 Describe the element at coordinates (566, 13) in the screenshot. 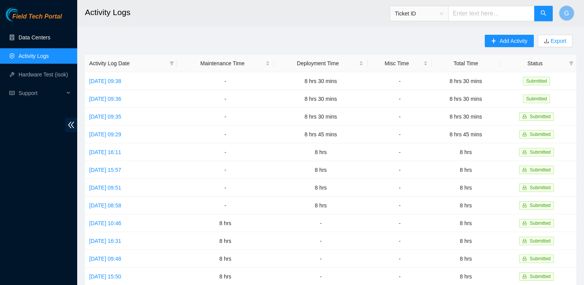

I see `button: G` at that location.